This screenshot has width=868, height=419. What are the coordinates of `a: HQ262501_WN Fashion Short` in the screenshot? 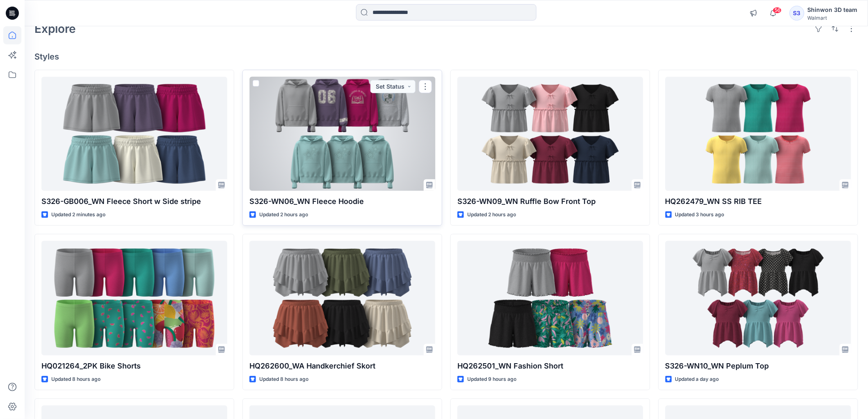 It's located at (550, 298).